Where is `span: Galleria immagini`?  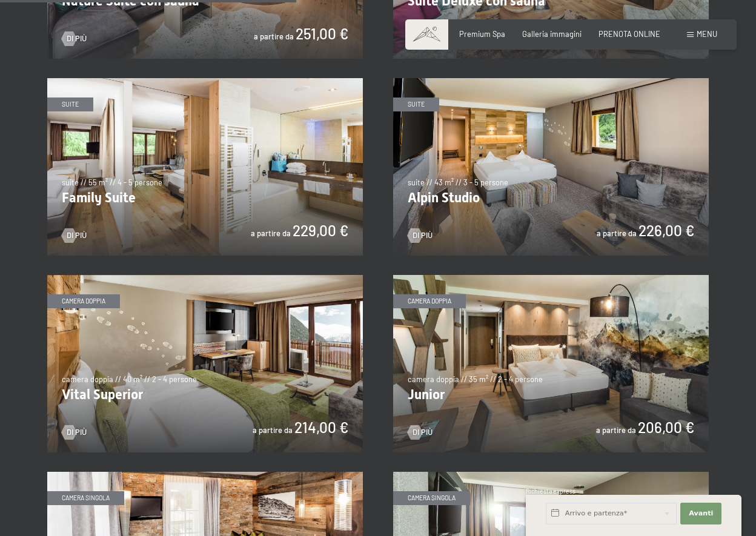 span: Galleria immagini is located at coordinates (552, 34).